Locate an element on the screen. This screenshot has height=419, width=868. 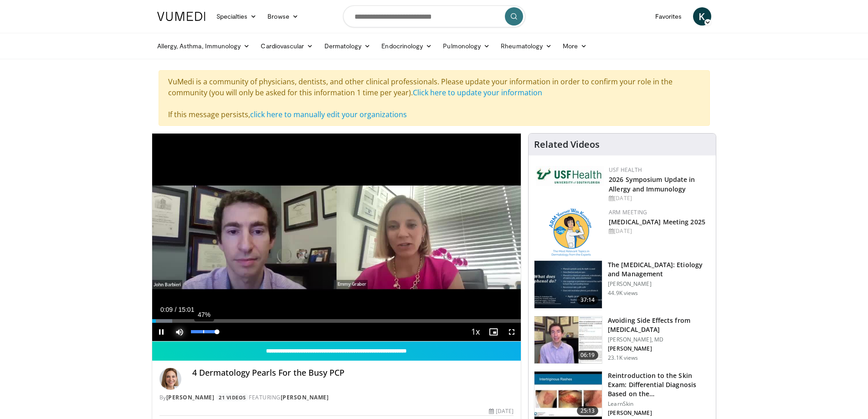
p: 23.1K views is located at coordinates (622, 358).